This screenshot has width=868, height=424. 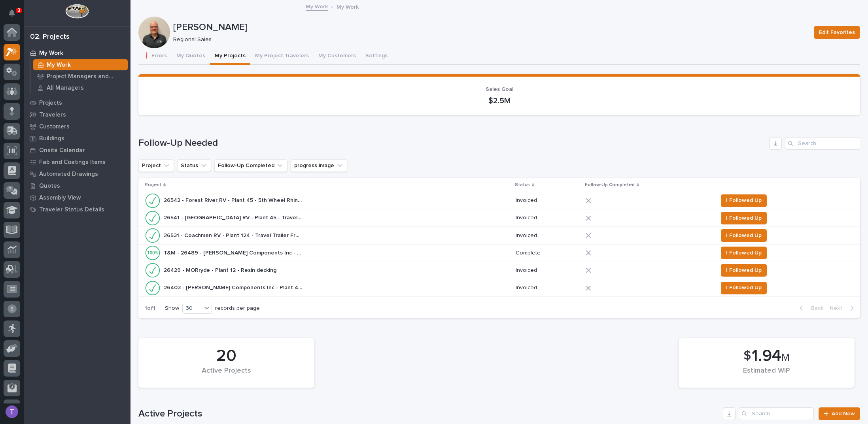 What do you see at coordinates (86, 76) in the screenshot?
I see `p: Project Managers and Engineers` at bounding box center [86, 76].